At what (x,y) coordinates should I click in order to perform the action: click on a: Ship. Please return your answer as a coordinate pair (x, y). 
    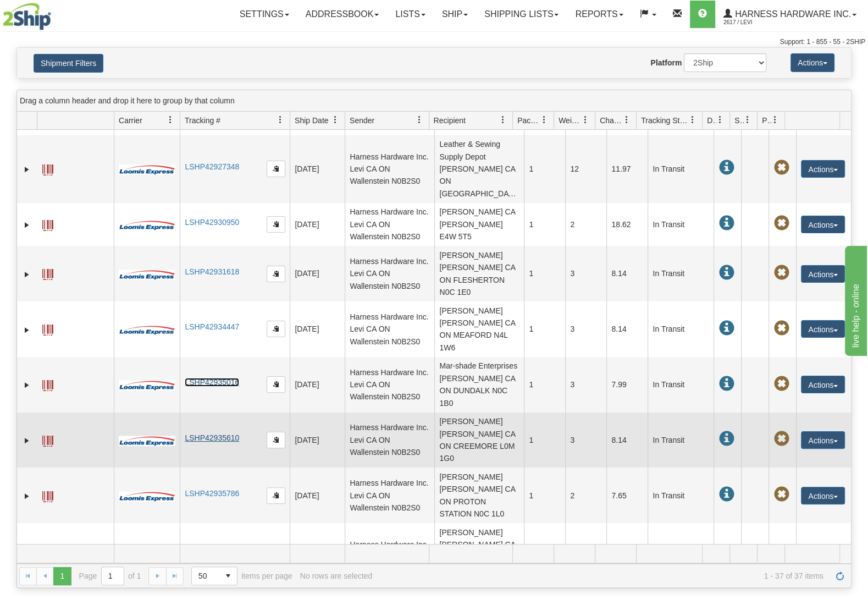
    Looking at the image, I should click on (455, 14).